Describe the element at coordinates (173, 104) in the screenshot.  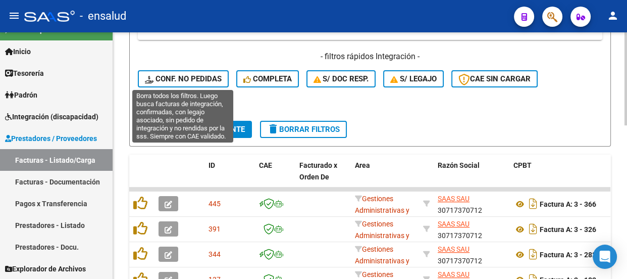
I see `span: FC Inválida` at that location.